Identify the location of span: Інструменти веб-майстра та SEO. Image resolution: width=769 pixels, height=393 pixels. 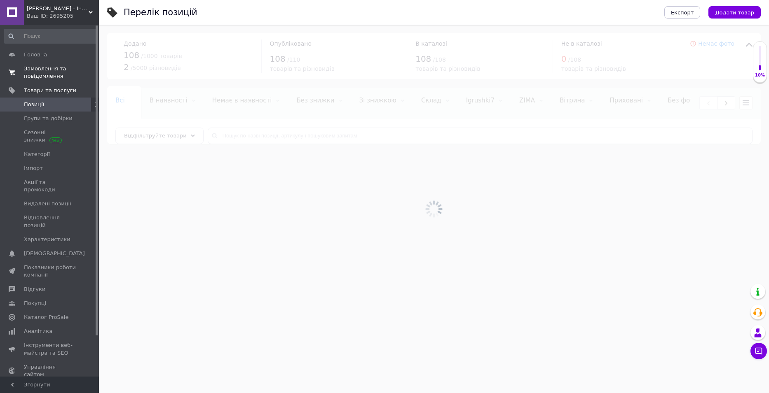
(50, 349).